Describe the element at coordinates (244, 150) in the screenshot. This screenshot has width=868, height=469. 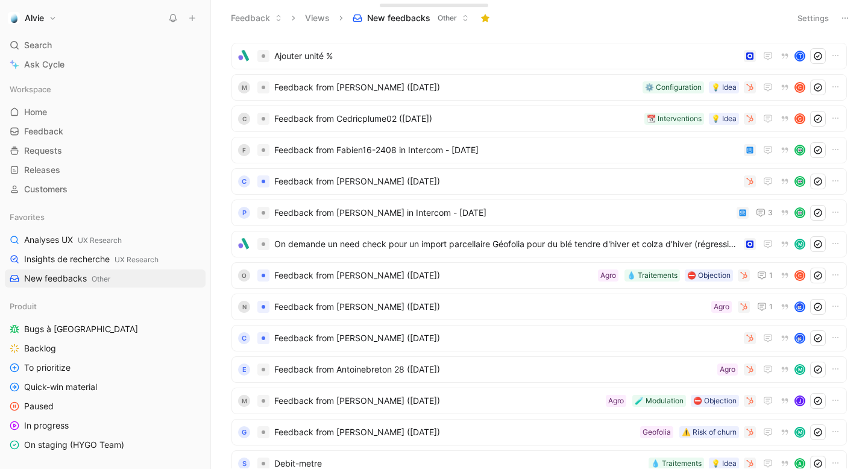
I see `div: F` at that location.